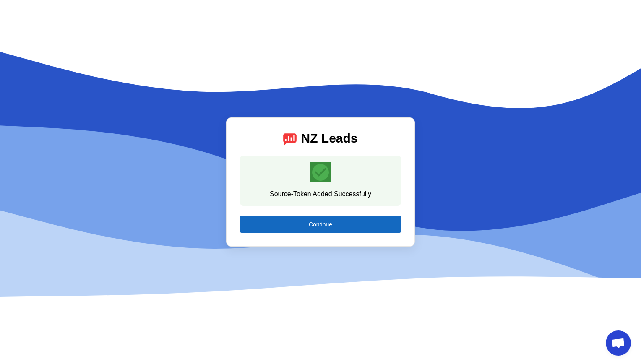  What do you see at coordinates (290, 138) in the screenshot?
I see `img: logo` at bounding box center [290, 138].